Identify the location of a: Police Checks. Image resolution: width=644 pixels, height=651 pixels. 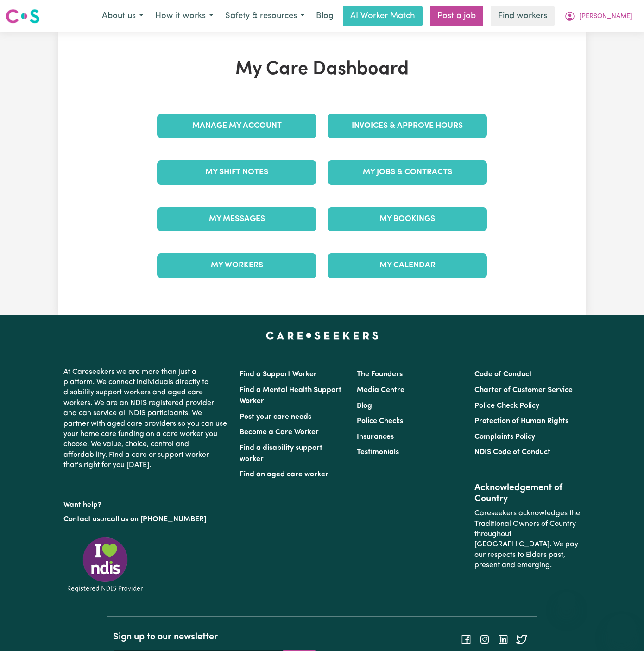
(380, 421).